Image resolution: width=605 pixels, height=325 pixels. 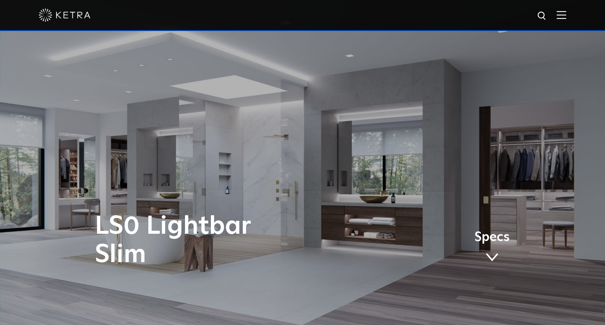 What do you see at coordinates (492, 248) in the screenshot?
I see `a: Specs` at bounding box center [492, 248].